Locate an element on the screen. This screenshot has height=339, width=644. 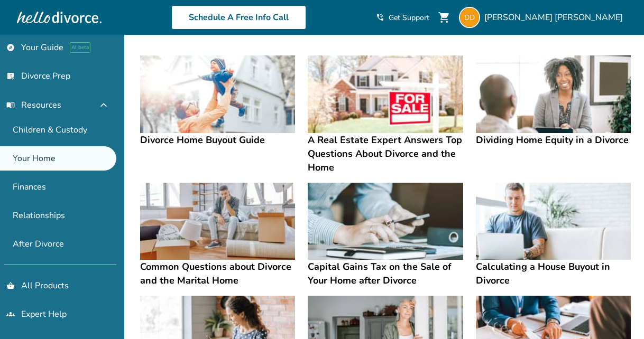
h4: Dividing Home Equity in a Divorce is located at coordinates (553, 140).